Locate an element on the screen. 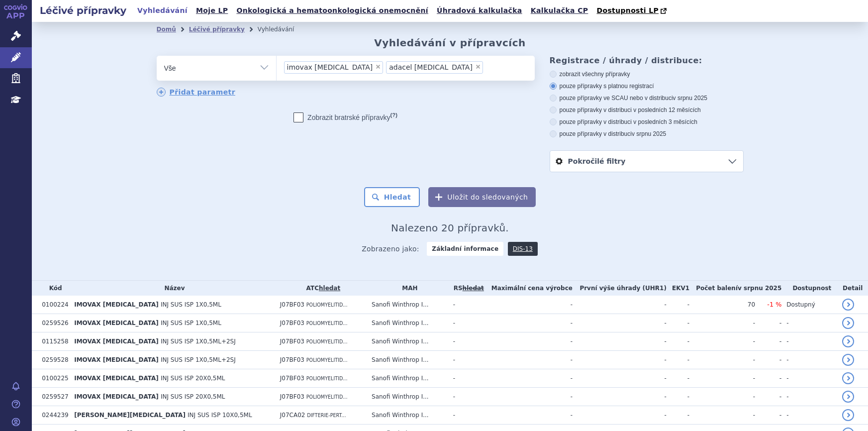 This screenshot has height=431, width=868. label: pouze přípravky ve SCAU nebo v distribuci is located at coordinates (647, 98).